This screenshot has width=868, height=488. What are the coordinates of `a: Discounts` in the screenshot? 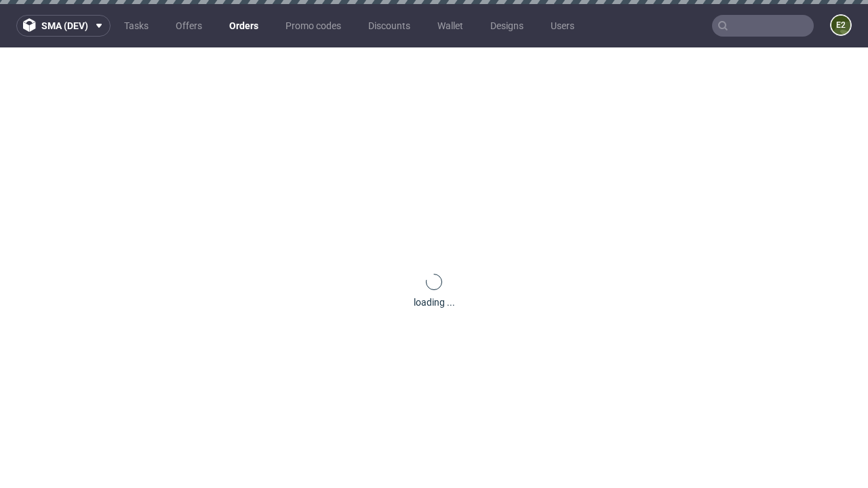 It's located at (389, 26).